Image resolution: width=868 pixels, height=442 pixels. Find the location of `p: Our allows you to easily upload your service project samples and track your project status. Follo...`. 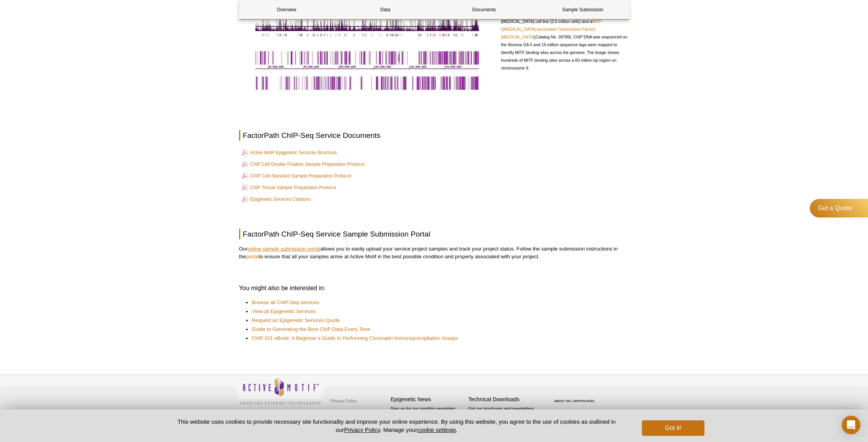

p: Our allows you to easily upload your service project samples and track your project status. Follo... is located at coordinates (434, 253).